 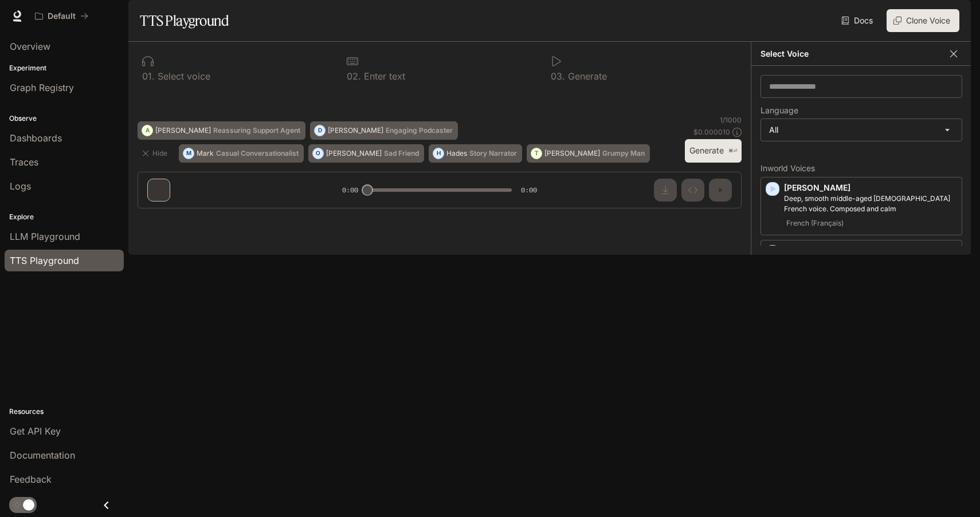 What do you see at coordinates (475, 154) in the screenshot?
I see `button: HHadesStory Narrator` at bounding box center [475, 154].